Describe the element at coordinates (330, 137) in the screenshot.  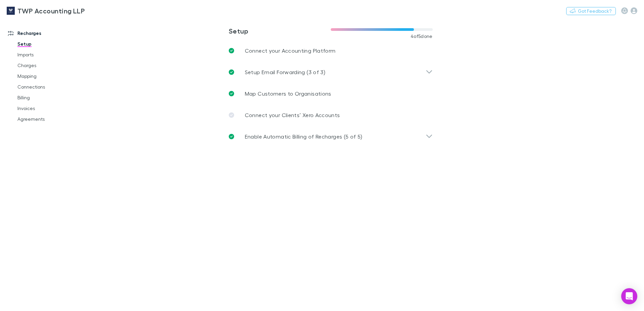
I see `div: Enable Automatic Billing of Recharges (5 of 5)` at that location.